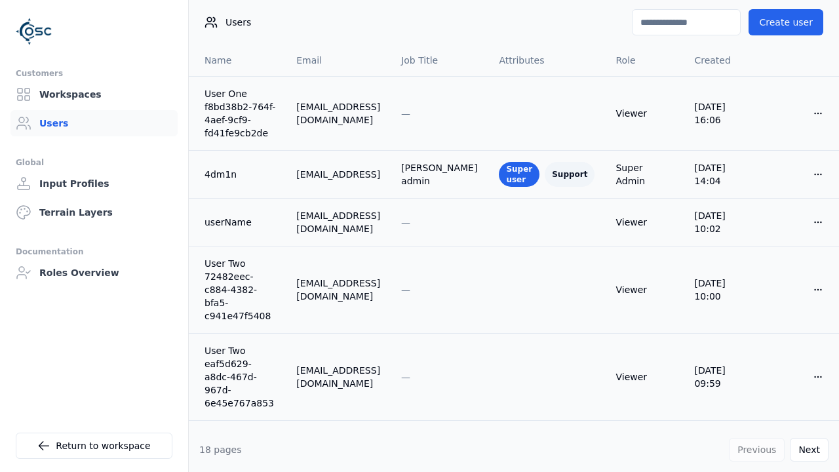  Describe the element at coordinates (238, 22) in the screenshot. I see `span: Users` at that location.